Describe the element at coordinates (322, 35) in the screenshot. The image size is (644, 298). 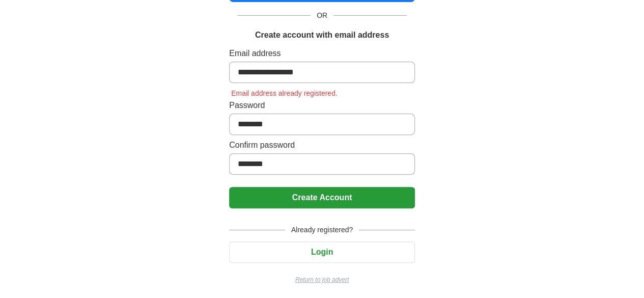
I see `h1: Create account with email address` at that location.